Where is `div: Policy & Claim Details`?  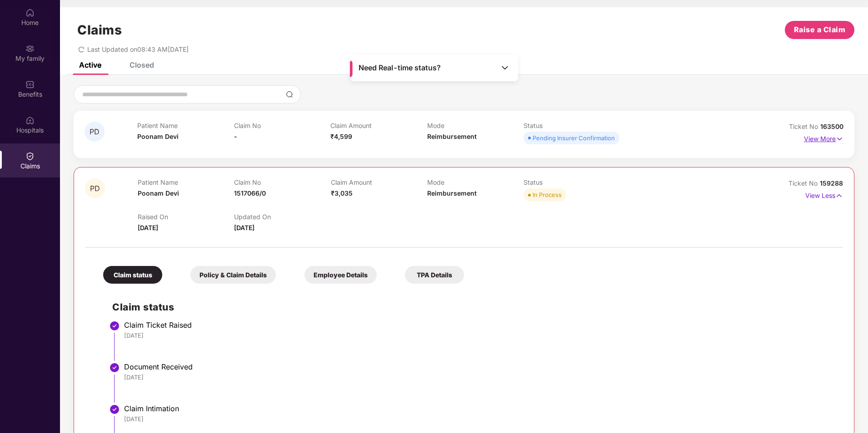
div: Policy & Claim Details is located at coordinates (233, 275).